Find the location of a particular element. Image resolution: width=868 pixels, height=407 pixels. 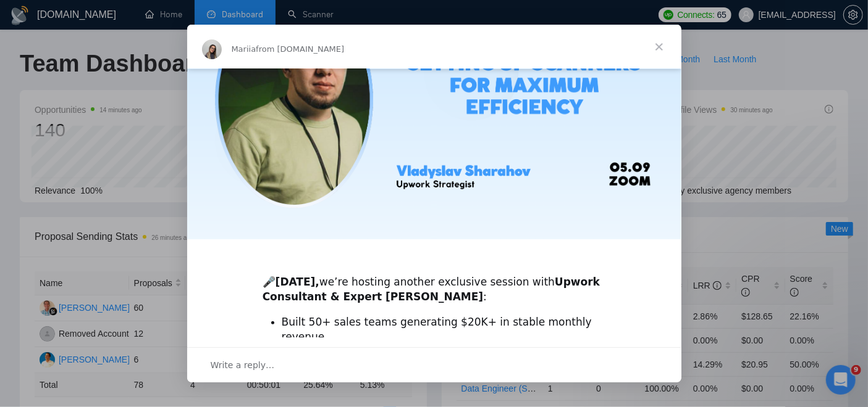

img: Profile image for Mariia is located at coordinates (212, 50).